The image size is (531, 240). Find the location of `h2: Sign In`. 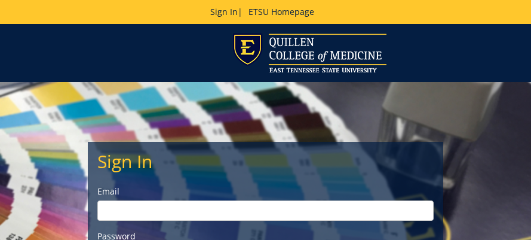

h2: Sign In is located at coordinates (265, 161).